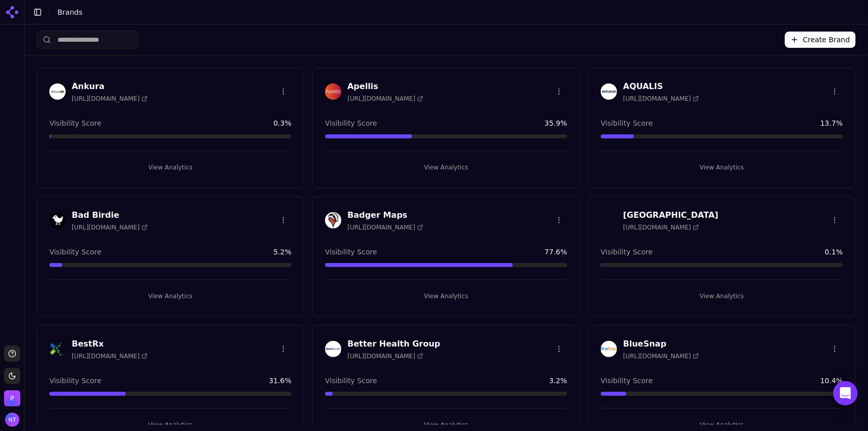 This screenshot has width=868, height=431. I want to click on h3: BlueSnap, so click(661, 344).